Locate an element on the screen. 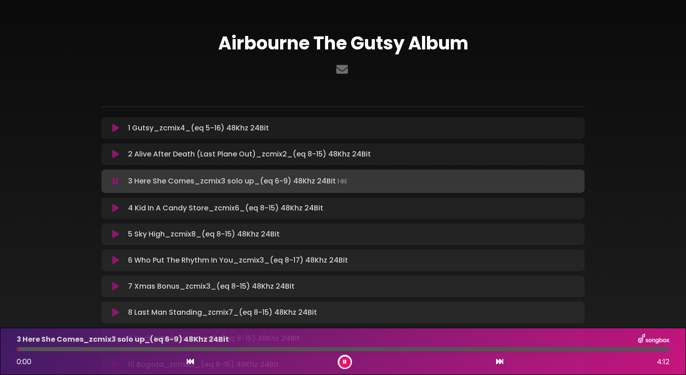  p: 5 Sky High_zcmix8_(eq 8-15) 48Khz 24Bit is located at coordinates (204, 234).